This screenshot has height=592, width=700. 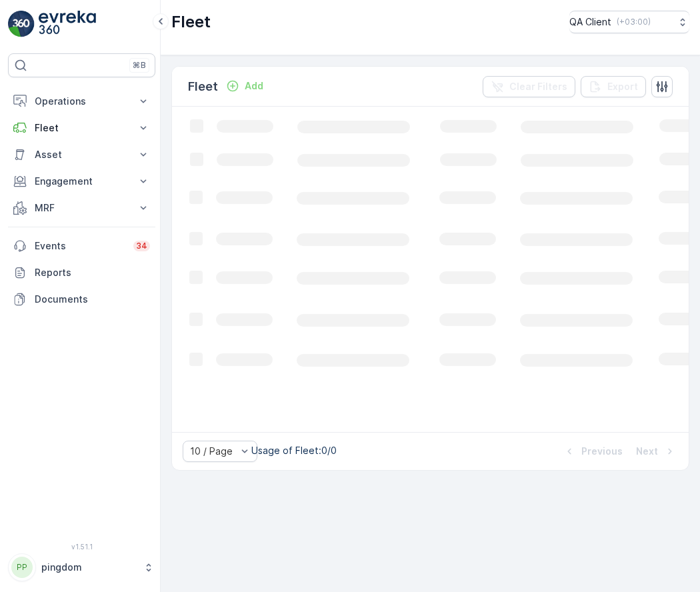 What do you see at coordinates (602, 451) in the screenshot?
I see `p: Previous` at bounding box center [602, 451].